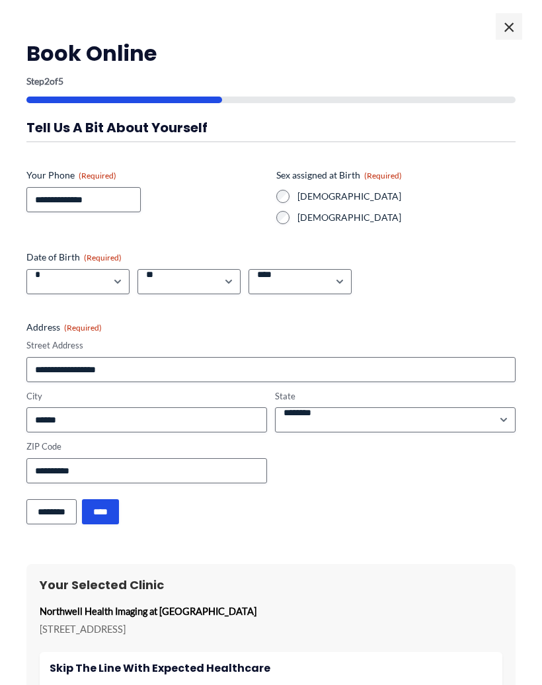  What do you see at coordinates (271, 584) in the screenshot?
I see `h3: Your Selected Clinic` at bounding box center [271, 584].